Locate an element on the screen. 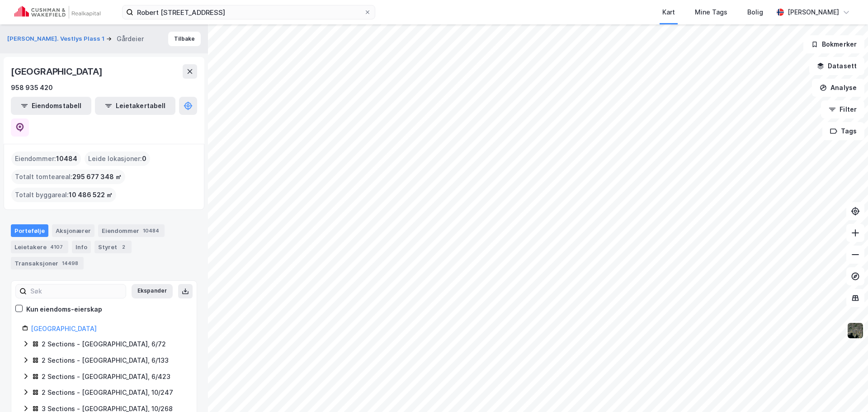  div: 4107 is located at coordinates (56, 247).